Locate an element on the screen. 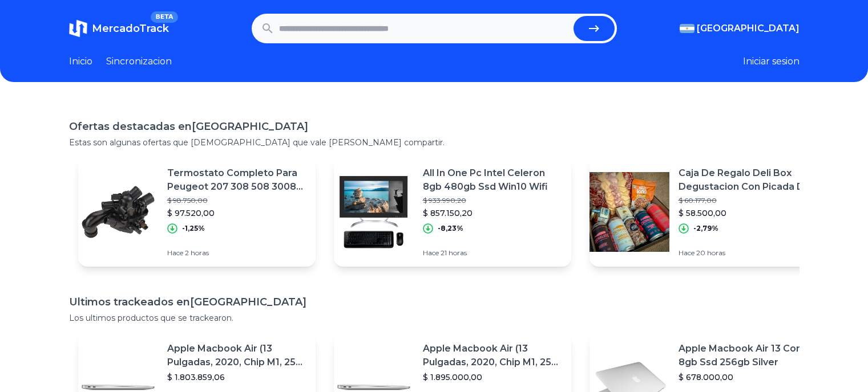 The height and width of the screenshot is (392, 868). p: -2,79% is located at coordinates (706, 229).